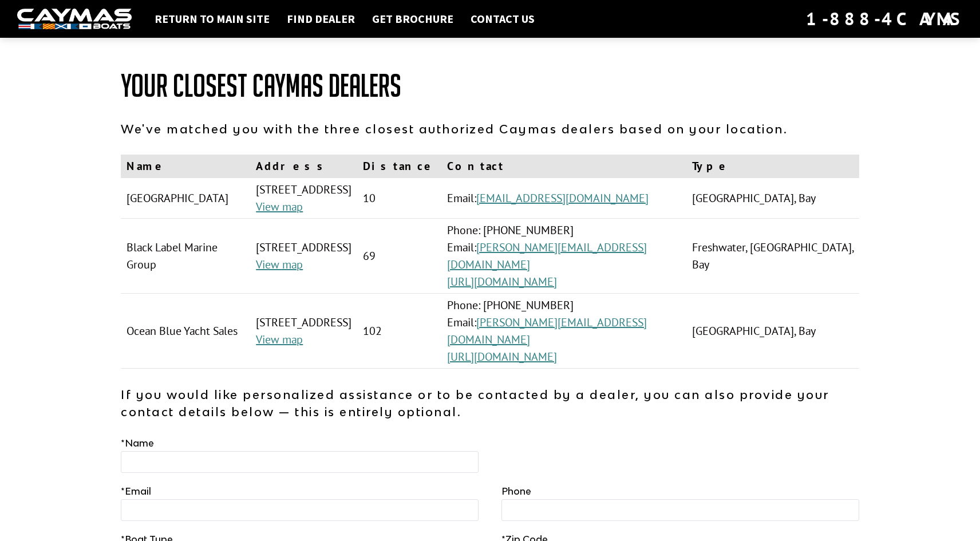  What do you see at coordinates (185, 166) in the screenshot?
I see `th: Name` at bounding box center [185, 166].